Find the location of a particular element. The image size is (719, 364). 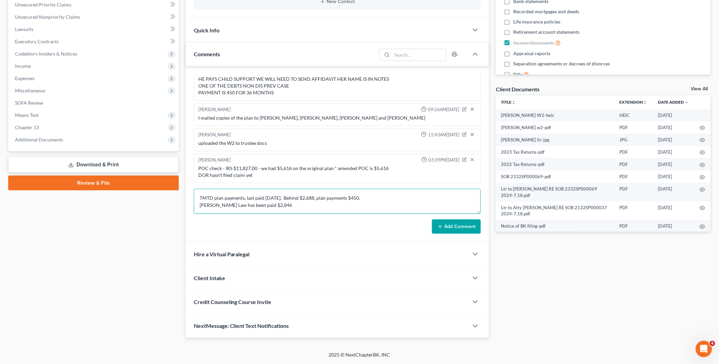

span: Miscellaneous is located at coordinates (30, 90).